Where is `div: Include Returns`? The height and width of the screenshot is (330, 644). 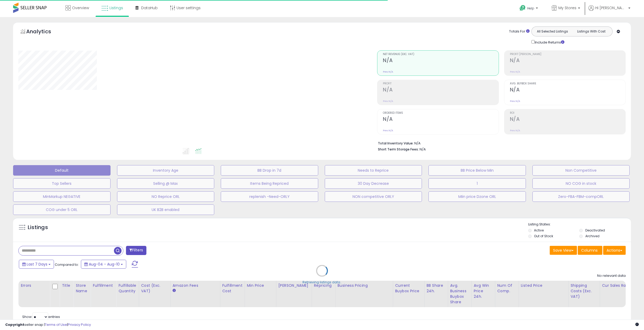
div: Include Returns is located at coordinates (549, 42).